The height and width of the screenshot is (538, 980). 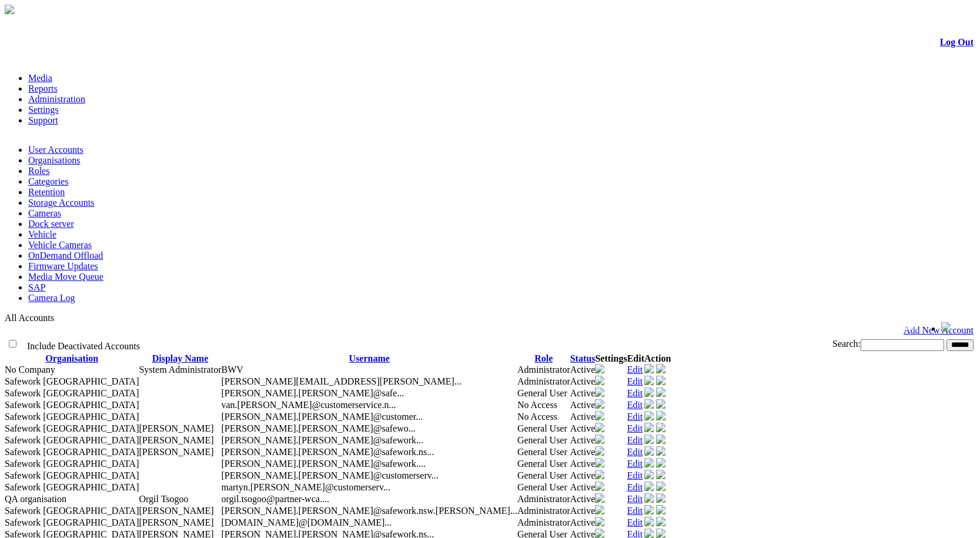 I want to click on a: Status, so click(x=582, y=358).